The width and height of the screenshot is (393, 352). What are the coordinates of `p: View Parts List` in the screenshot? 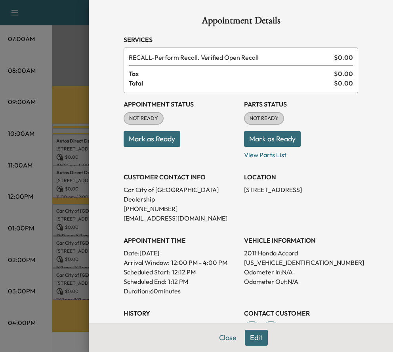 It's located at (301, 153).